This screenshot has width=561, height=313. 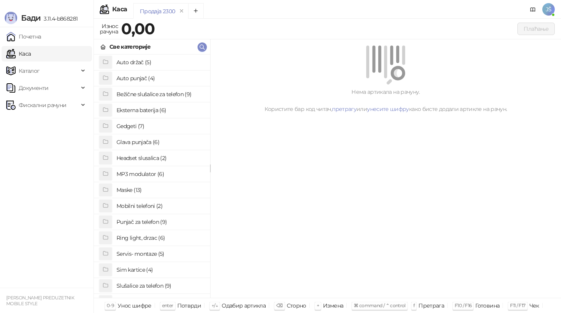 I want to click on div: Готовина, so click(x=487, y=306).